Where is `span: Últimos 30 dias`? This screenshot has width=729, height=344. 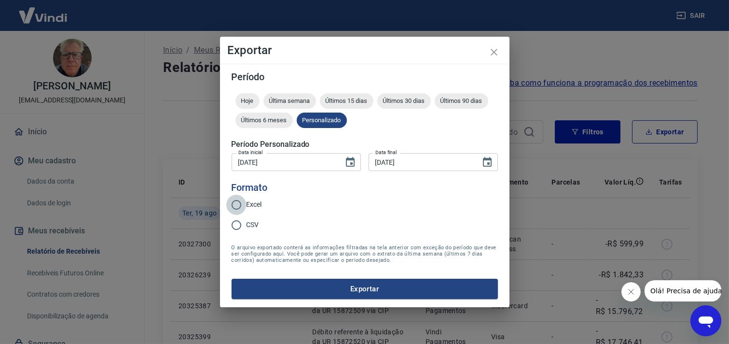
span: Últimos 30 dias is located at coordinates (404, 100).